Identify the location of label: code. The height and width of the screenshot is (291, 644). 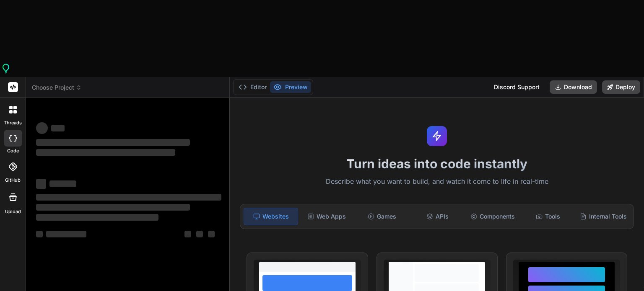
(13, 151).